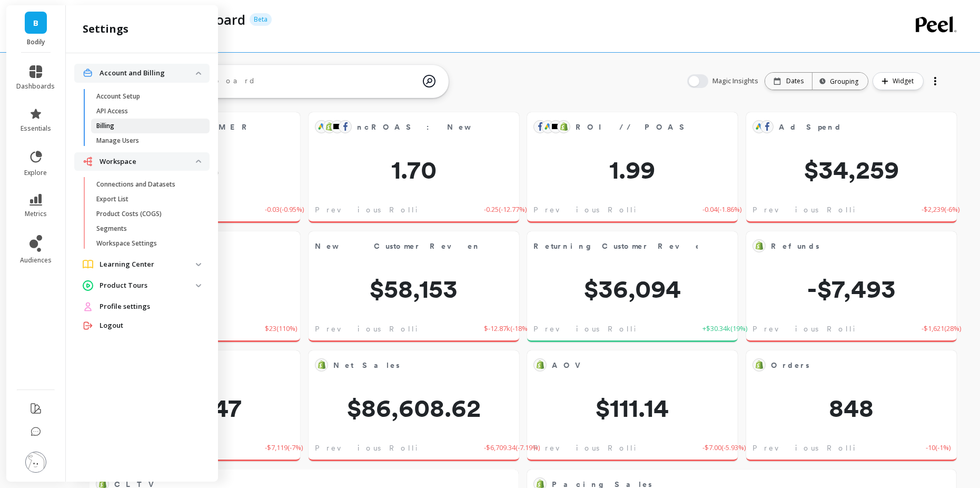 The image size is (980, 488). Describe the element at coordinates (129, 214) in the screenshot. I see `p: Product Costs (COGS)` at that location.